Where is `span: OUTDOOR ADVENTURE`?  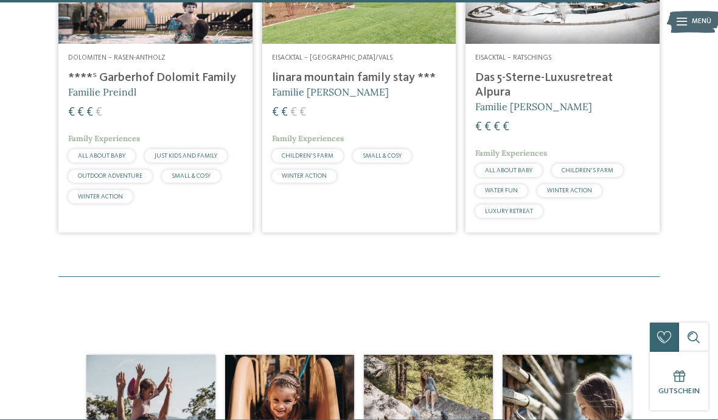
span: OUTDOOR ADVENTURE is located at coordinates (110, 176).